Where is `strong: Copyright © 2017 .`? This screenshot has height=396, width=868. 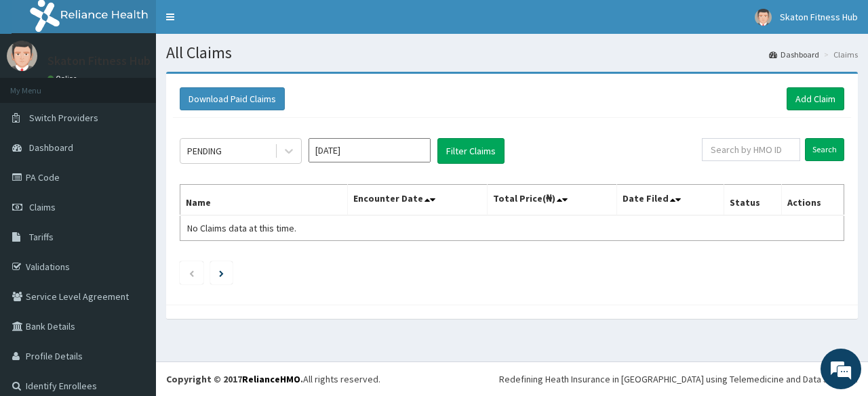 strong: Copyright © 2017 . is located at coordinates (235, 380).